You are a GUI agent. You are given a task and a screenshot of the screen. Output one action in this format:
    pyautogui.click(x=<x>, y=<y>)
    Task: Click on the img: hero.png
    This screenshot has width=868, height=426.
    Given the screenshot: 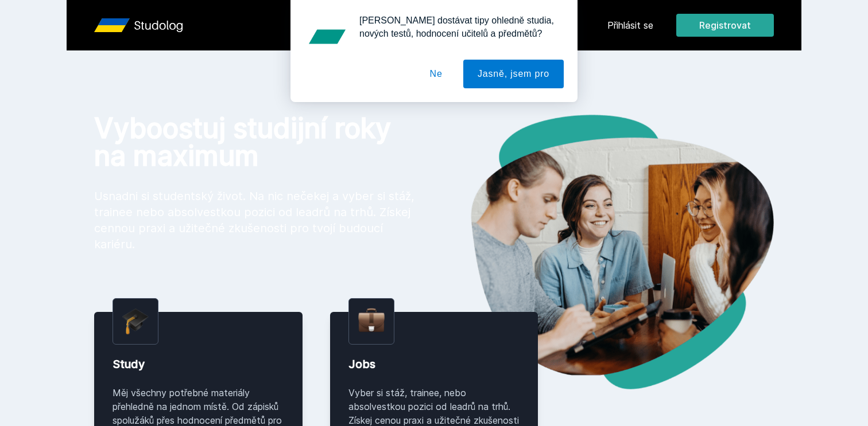 What is the action you would take?
    pyautogui.click(x=604, y=252)
    